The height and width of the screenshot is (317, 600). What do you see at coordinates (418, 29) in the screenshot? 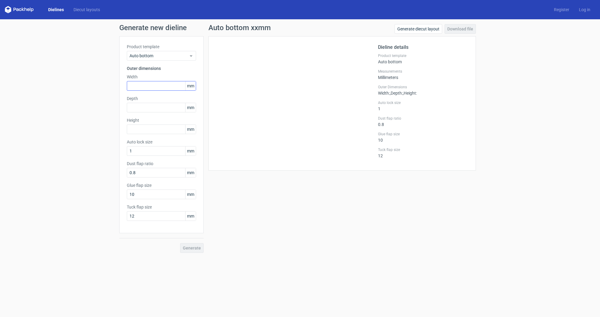
I see `a: Generate diecut layout` at bounding box center [418, 29].